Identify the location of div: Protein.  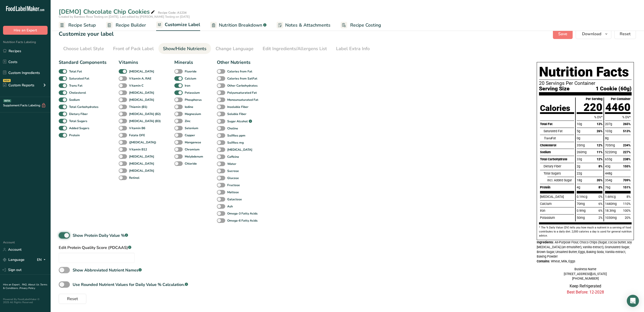
(557, 188).